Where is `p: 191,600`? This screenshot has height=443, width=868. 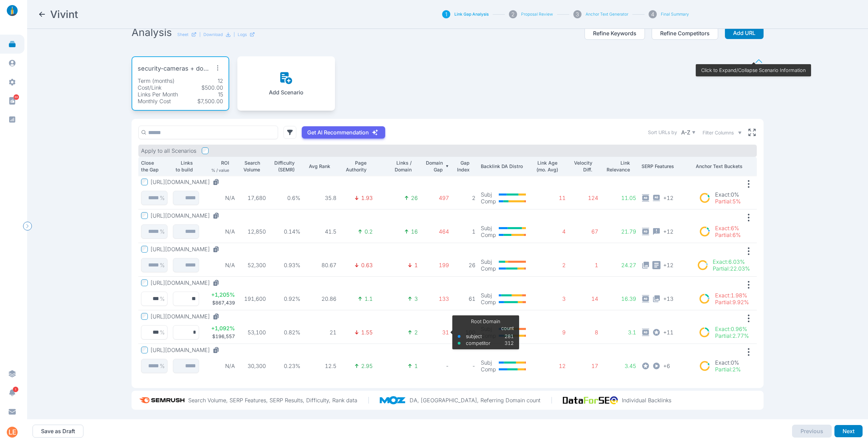
p: 191,600 is located at coordinates (253, 299).